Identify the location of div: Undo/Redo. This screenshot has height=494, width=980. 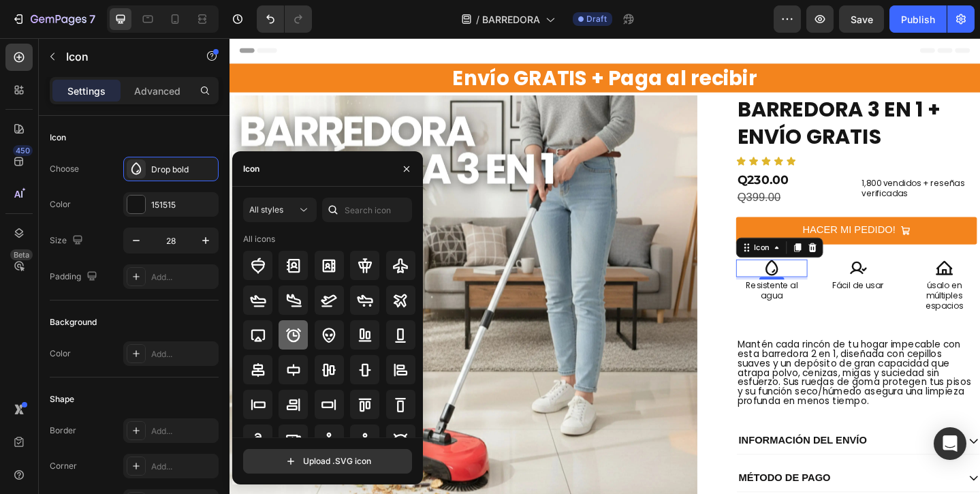
(284, 19).